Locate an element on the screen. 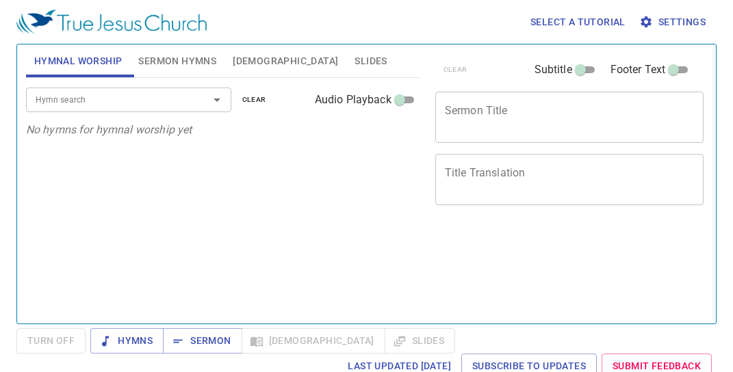  span: Hymnal Worship is located at coordinates (78, 61).